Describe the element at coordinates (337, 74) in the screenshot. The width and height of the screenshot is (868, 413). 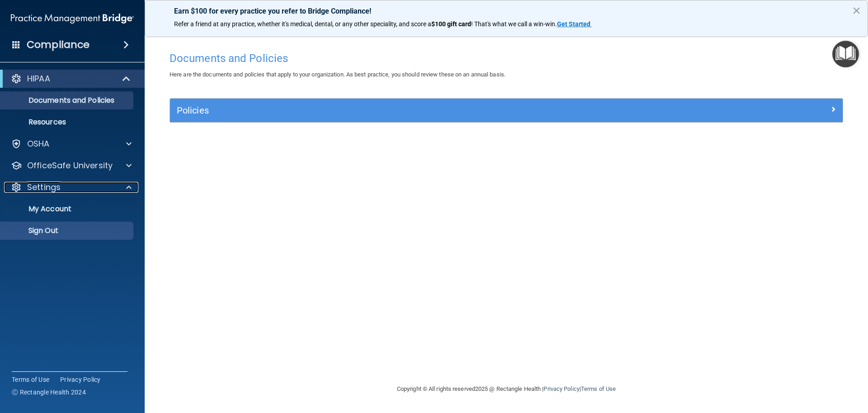
I see `span: Here are the documents and policies that apply to your organization. As best practice, you should...` at that location.